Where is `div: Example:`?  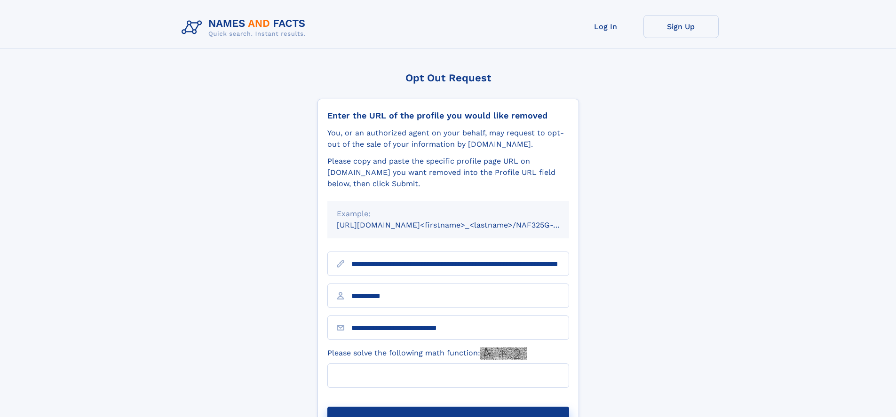
div: Example: is located at coordinates (448, 214).